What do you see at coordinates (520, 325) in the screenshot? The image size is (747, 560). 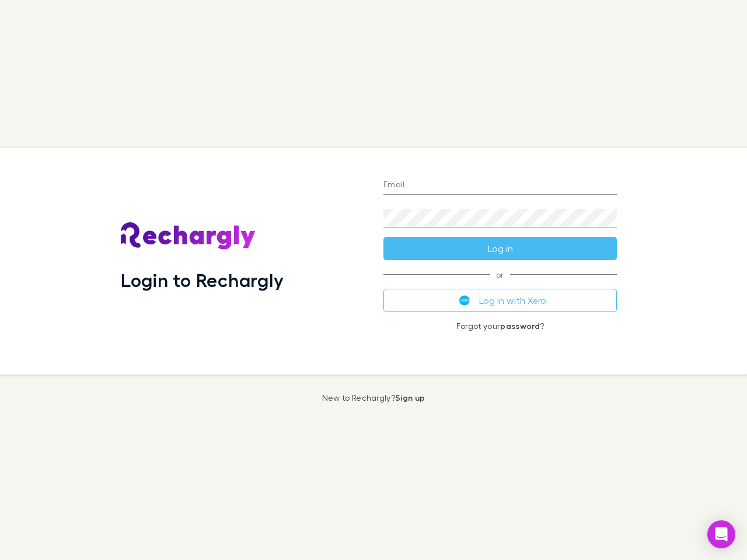 I see `a: password` at bounding box center [520, 325].